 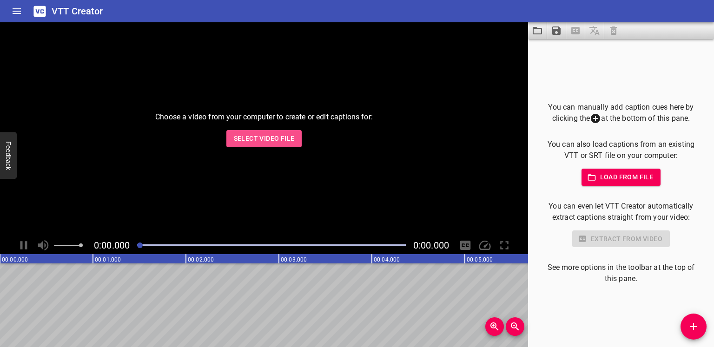 I want to click on button: Zoom Out, so click(x=515, y=327).